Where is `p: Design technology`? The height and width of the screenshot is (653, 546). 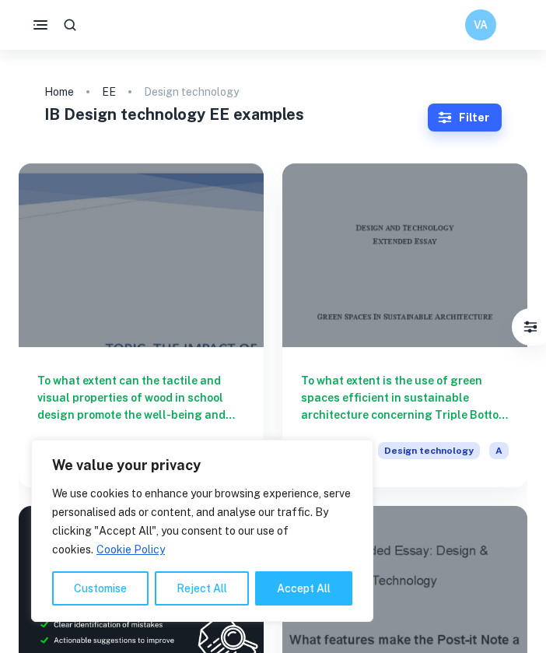 p: Design technology is located at coordinates (191, 92).